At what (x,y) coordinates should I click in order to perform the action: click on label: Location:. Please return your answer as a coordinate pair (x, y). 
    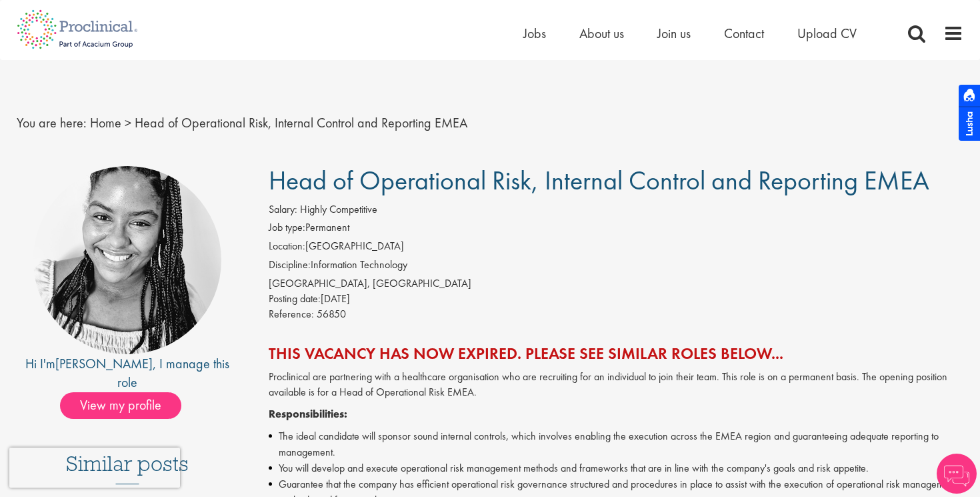
    Looking at the image, I should click on (287, 247).